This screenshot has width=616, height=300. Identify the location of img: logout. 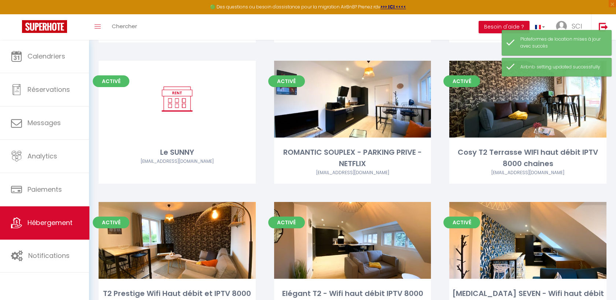
(603, 27).